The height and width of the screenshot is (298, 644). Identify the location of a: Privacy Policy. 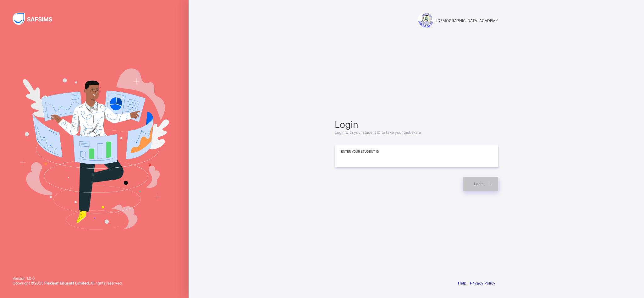
(483, 283).